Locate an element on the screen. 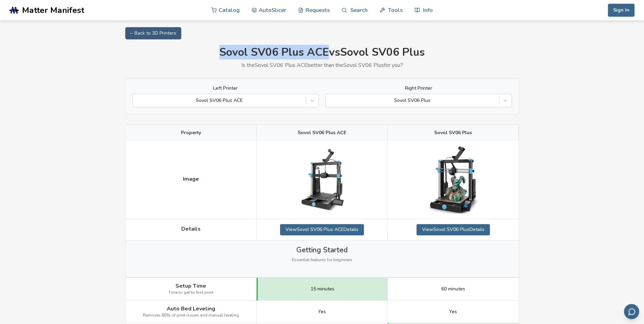 This screenshot has width=644, height=324. input: Sovol SV06 Plus ACE is located at coordinates (137, 101).